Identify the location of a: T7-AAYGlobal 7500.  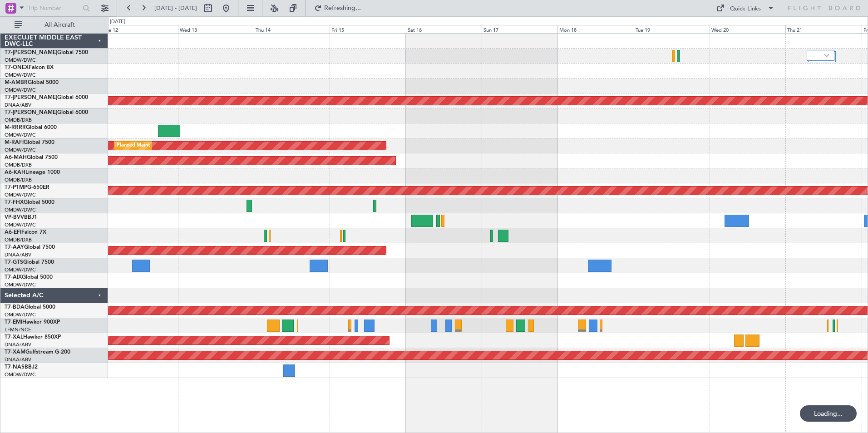
(30, 248).